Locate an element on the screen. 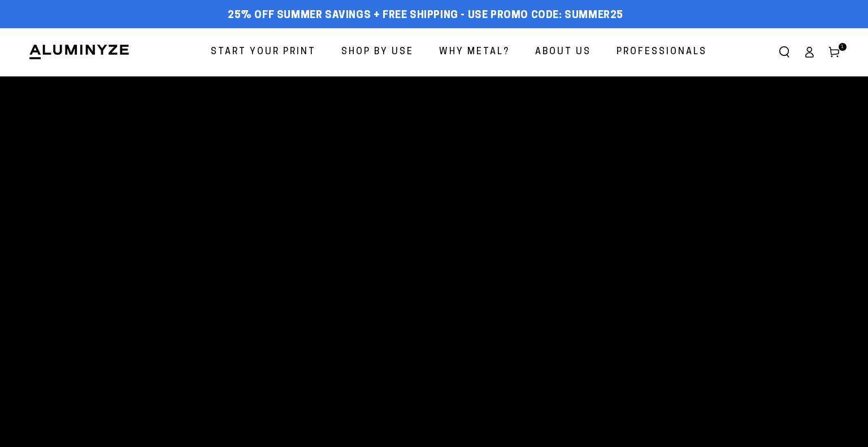 This screenshot has height=447, width=868. a: Professionals is located at coordinates (662, 52).